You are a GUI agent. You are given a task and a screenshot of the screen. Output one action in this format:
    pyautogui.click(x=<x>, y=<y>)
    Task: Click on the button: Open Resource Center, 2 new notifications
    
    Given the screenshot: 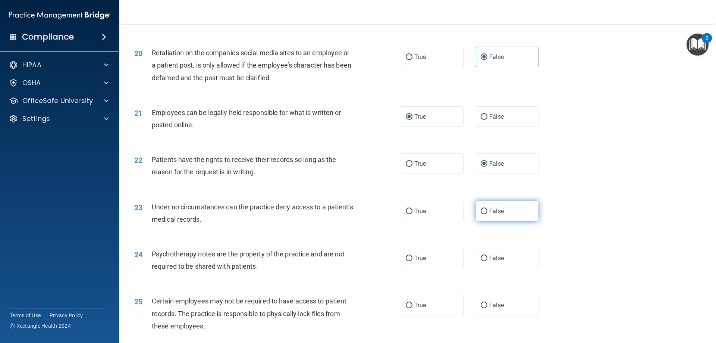 What is the action you would take?
    pyautogui.click(x=698, y=44)
    